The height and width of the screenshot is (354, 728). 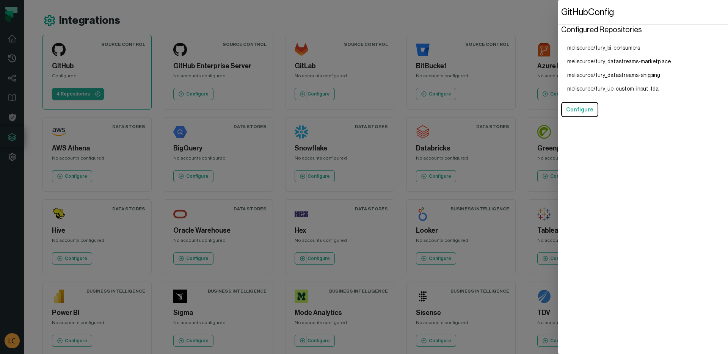 What do you see at coordinates (619, 48) in the screenshot?
I see `li: melisource/fury_bi-consumers` at bounding box center [619, 48].